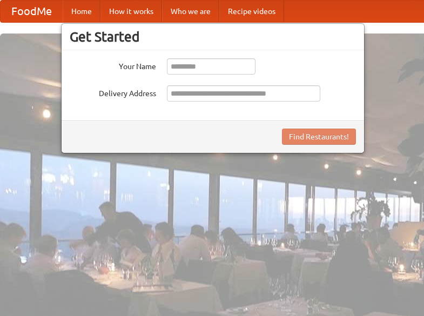 This screenshot has width=424, height=316. I want to click on a: Home, so click(82, 11).